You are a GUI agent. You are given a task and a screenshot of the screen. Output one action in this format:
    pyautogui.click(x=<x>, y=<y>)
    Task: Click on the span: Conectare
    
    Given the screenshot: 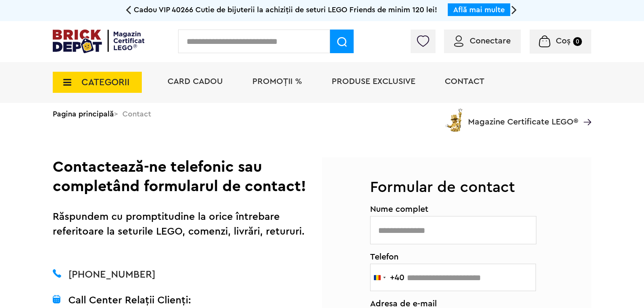 What is the action you would take?
    pyautogui.click(x=490, y=41)
    